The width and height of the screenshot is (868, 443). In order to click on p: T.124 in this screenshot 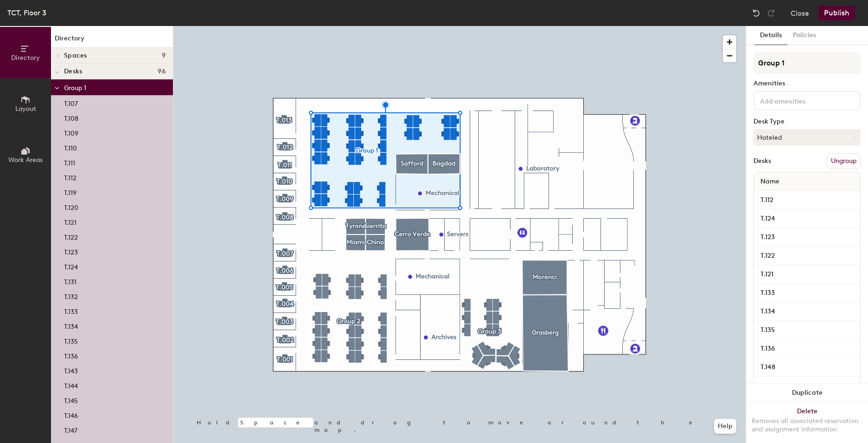, I will do `click(71, 265)`.